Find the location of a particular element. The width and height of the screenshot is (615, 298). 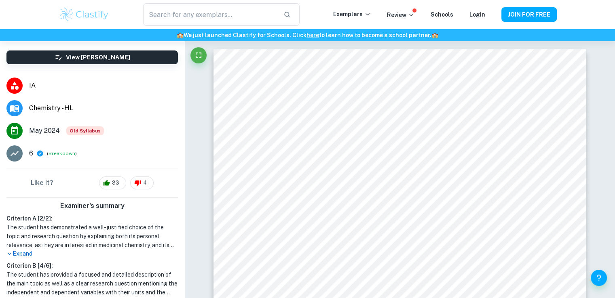

a: Schools is located at coordinates (442, 15).